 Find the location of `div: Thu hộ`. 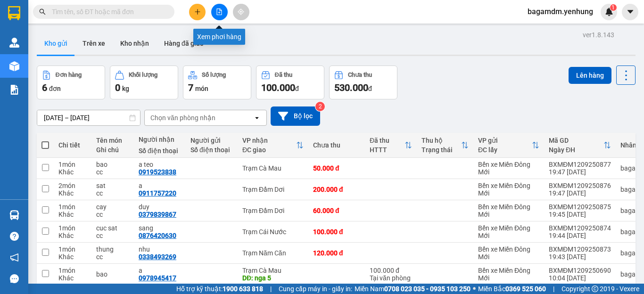

div: Thu hộ is located at coordinates (441, 141).